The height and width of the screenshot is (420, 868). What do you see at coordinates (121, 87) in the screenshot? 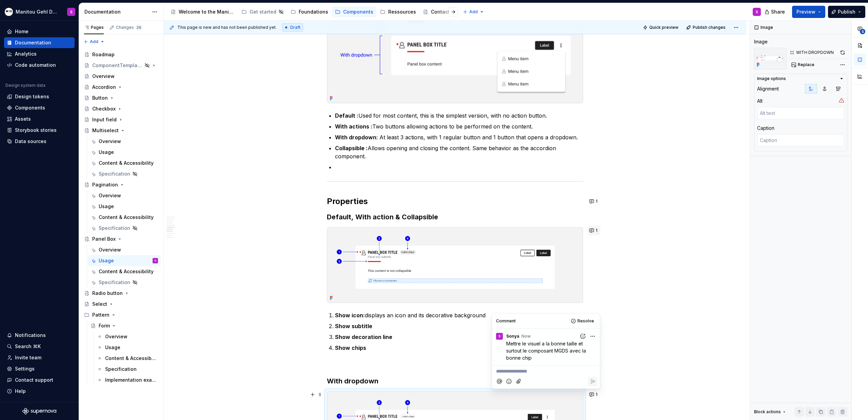
I see `a: Accordion` at bounding box center [121, 87].